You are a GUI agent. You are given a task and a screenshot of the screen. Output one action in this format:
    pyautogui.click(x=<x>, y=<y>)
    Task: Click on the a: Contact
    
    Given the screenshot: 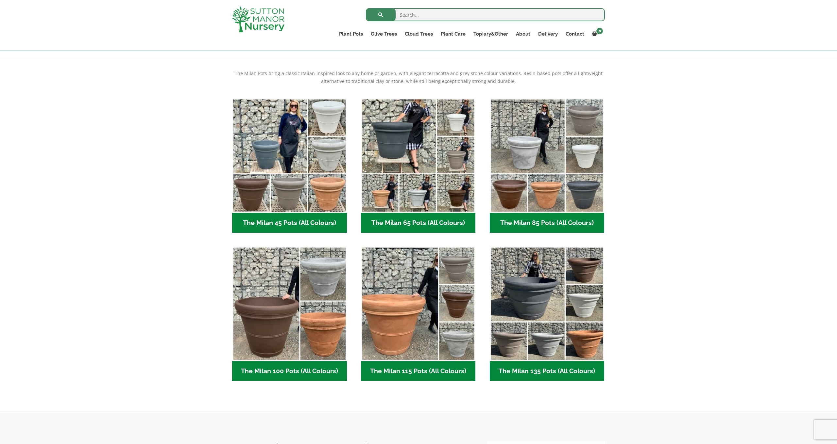 What is the action you would take?
    pyautogui.click(x=575, y=34)
    